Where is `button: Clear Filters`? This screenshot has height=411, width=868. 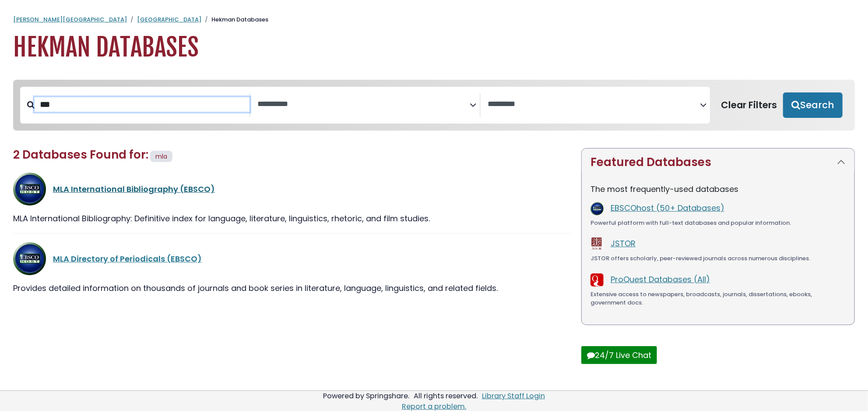 button: Clear Filters is located at coordinates (749, 105).